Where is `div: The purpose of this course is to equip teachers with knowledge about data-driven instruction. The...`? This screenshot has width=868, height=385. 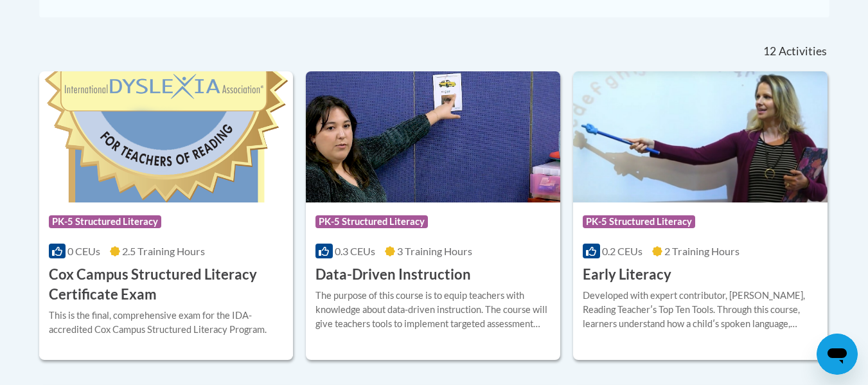
div: The purpose of this course is to equip teachers with knowledge about data-driven instruction. The... is located at coordinates (433, 310).